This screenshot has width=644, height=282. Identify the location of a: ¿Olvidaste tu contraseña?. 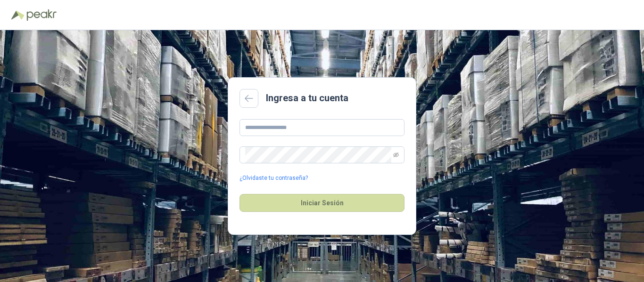
(273, 178).